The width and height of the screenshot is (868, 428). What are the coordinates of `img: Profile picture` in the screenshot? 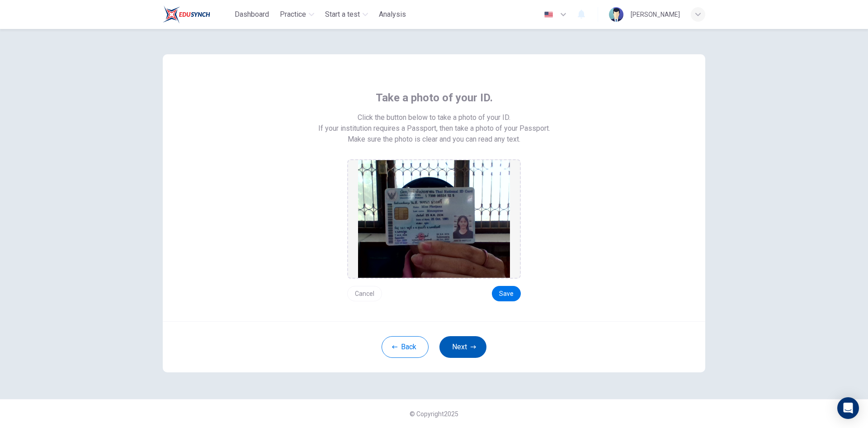 It's located at (616, 14).